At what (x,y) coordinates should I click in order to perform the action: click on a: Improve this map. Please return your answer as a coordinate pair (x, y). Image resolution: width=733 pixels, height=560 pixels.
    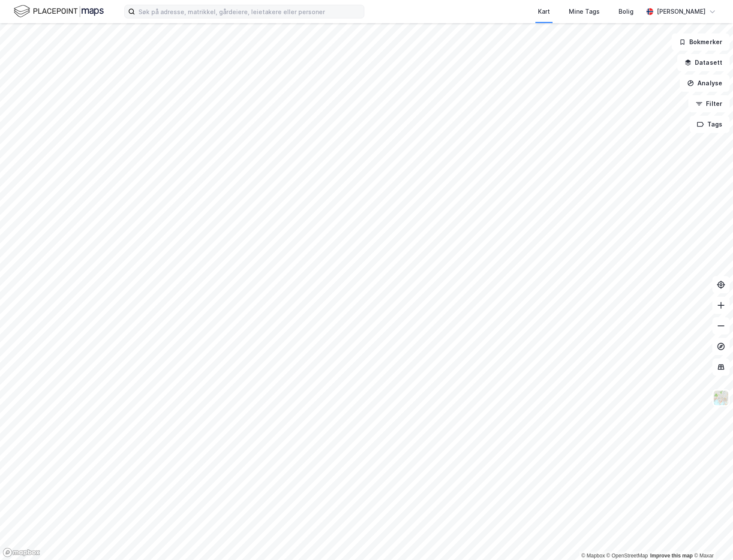
    Looking at the image, I should click on (671, 556).